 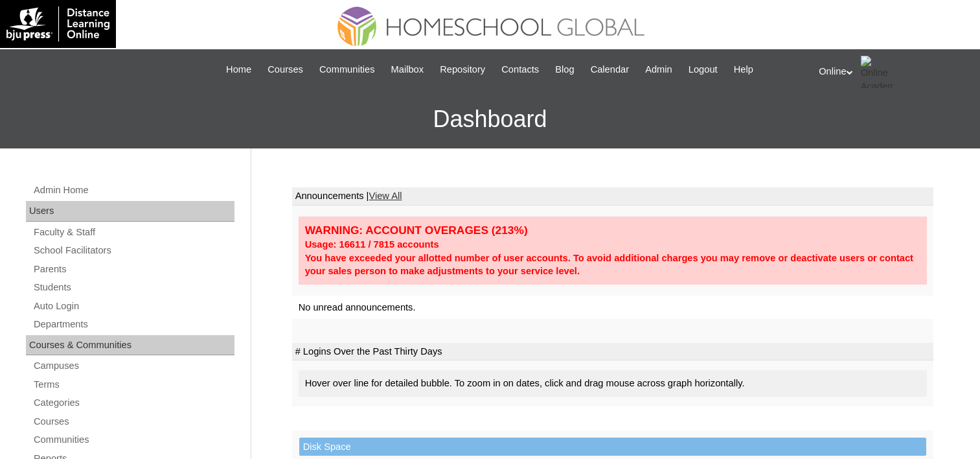 What do you see at coordinates (285, 69) in the screenshot?
I see `span: Courses` at bounding box center [285, 69].